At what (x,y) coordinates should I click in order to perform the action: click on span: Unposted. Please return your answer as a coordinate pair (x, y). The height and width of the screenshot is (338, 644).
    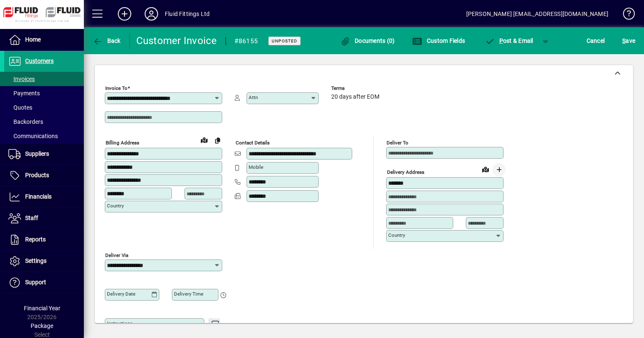
    Looking at the image, I should click on (285, 41).